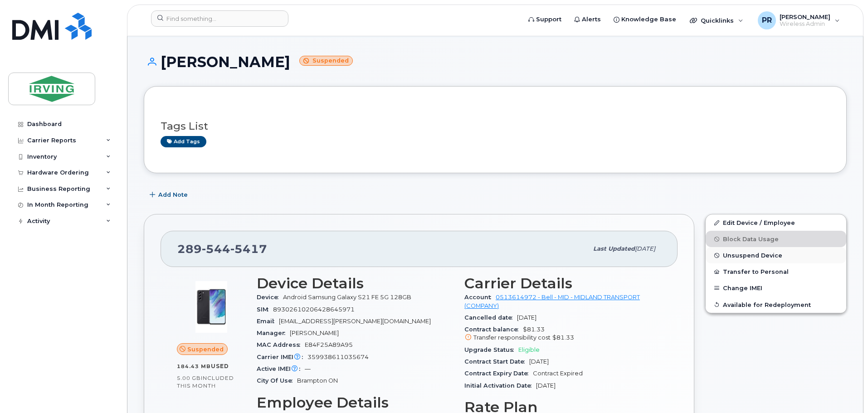 This screenshot has width=868, height=413. I want to click on span: Manager, so click(273, 333).